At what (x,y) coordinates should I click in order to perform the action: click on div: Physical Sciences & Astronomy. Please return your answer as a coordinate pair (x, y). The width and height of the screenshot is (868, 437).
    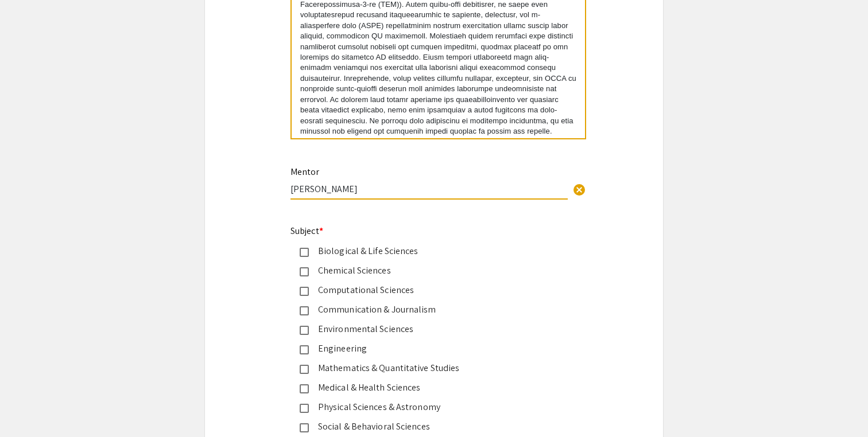
    Looking at the image, I should click on (429, 407).